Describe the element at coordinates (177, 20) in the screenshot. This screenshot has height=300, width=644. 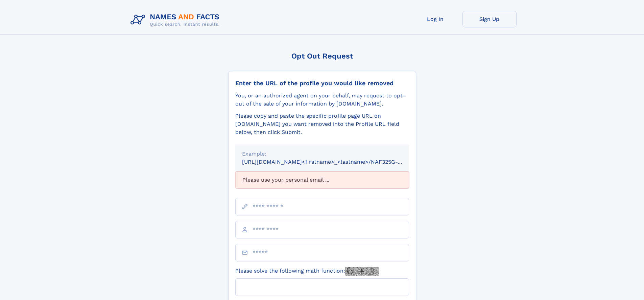
I see `img: Logo Names and Facts` at that location.